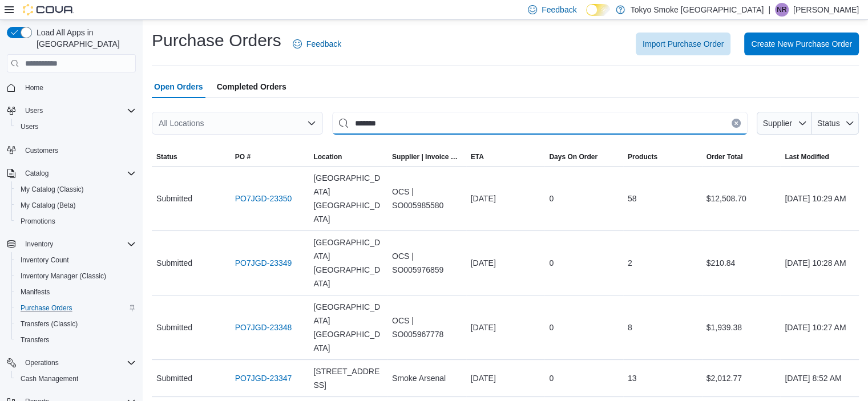 The width and height of the screenshot is (868, 401). What do you see at coordinates (242, 157) in the screenshot?
I see `span: PO #` at bounding box center [242, 157].